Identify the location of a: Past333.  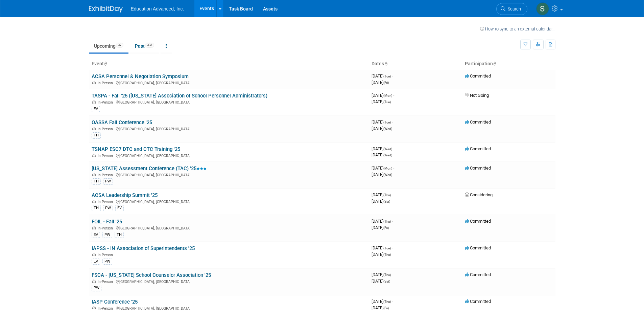
(144, 46).